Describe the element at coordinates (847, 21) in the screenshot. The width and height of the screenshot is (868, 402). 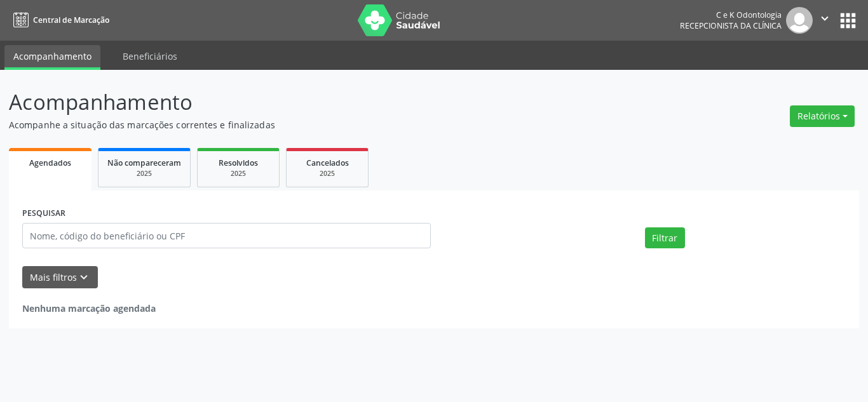
I see `button: apps` at that location.